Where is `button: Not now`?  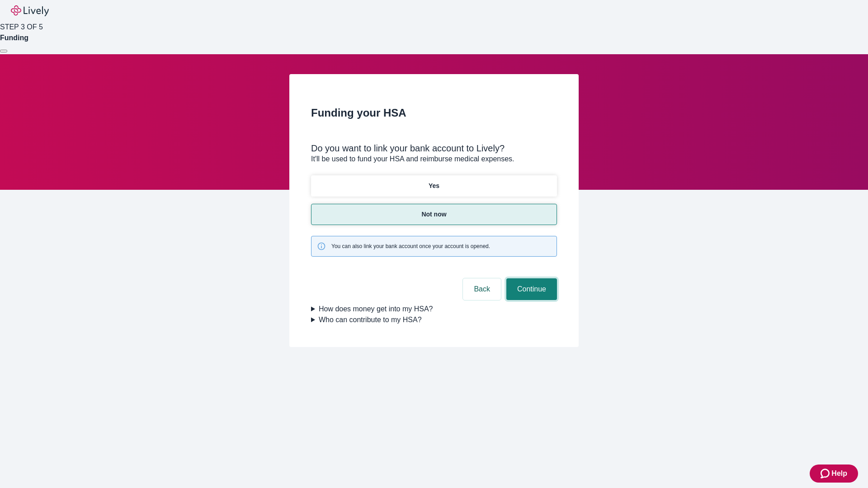
button: Not now is located at coordinates (434, 214).